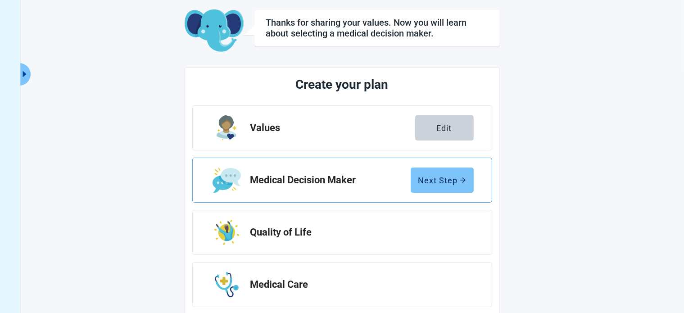  What do you see at coordinates (377, 28) in the screenshot?
I see `div: Thanks for sharing your values. Now you will learn about selecting a medical decision maker.` at bounding box center [377, 28].